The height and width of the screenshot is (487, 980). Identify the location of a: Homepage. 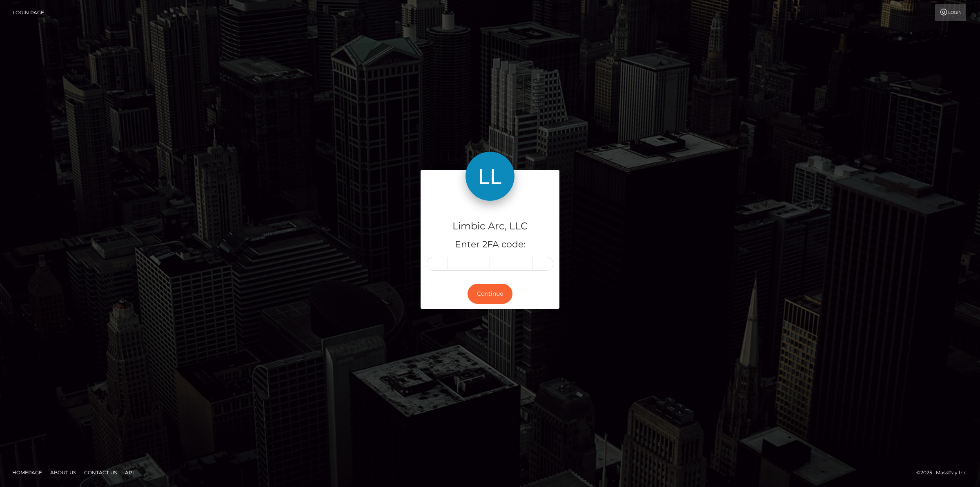
(27, 472).